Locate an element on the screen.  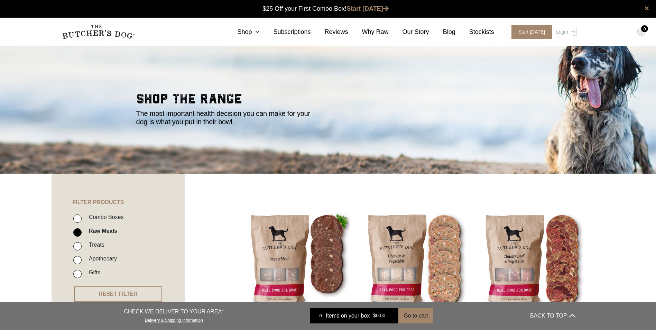
label: Apothecary is located at coordinates (101, 258).